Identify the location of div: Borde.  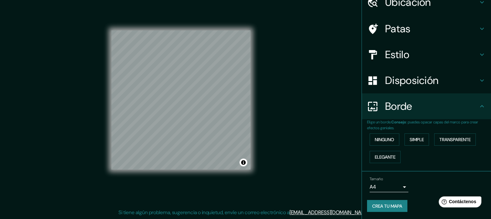
(427, 106).